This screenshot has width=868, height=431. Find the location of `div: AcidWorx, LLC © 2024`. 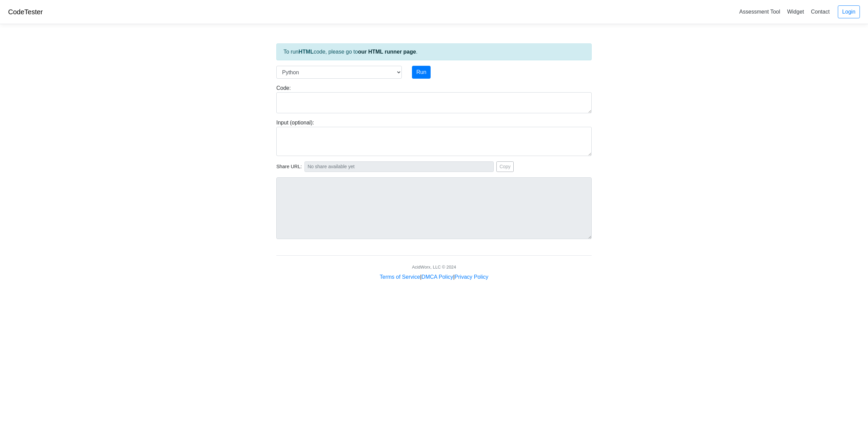

div: AcidWorx, LLC © 2024 is located at coordinates (434, 267).